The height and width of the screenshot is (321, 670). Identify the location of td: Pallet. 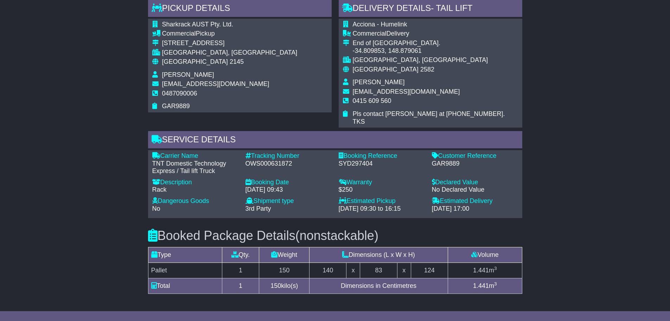
(185, 270).